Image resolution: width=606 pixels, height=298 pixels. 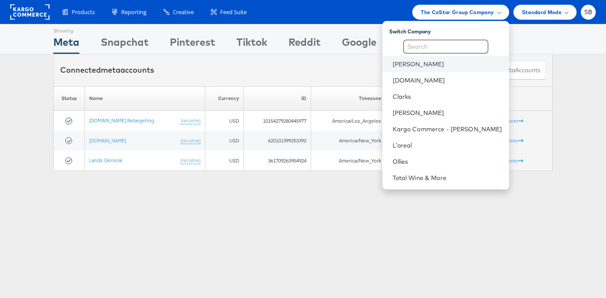 I want to click on div: Showing, so click(x=66, y=29).